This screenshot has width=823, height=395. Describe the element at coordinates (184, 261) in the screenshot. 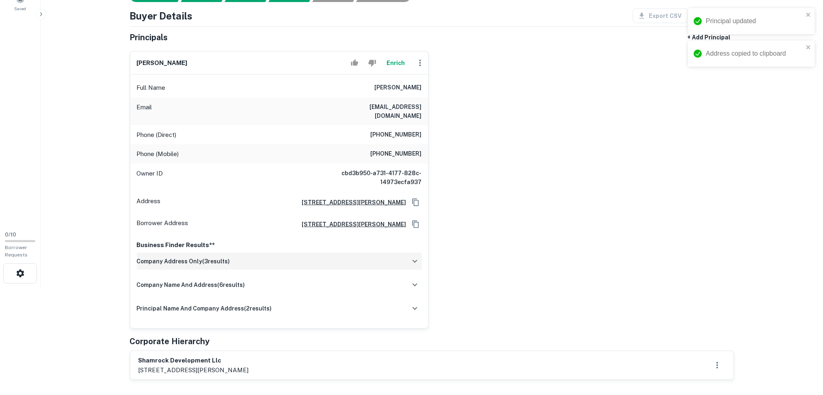

I see `h6: company address only ( 3 results)` at that location.